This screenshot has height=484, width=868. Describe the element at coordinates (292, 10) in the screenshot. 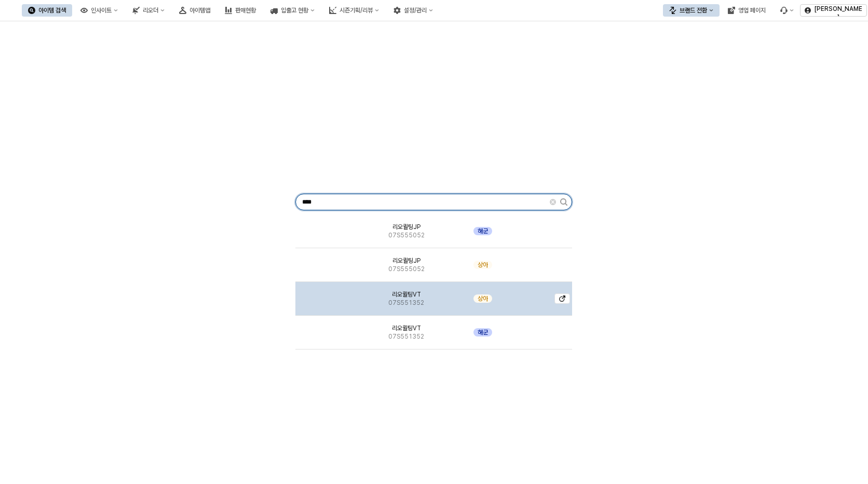

I see `button: 입출고 현황` at that location.